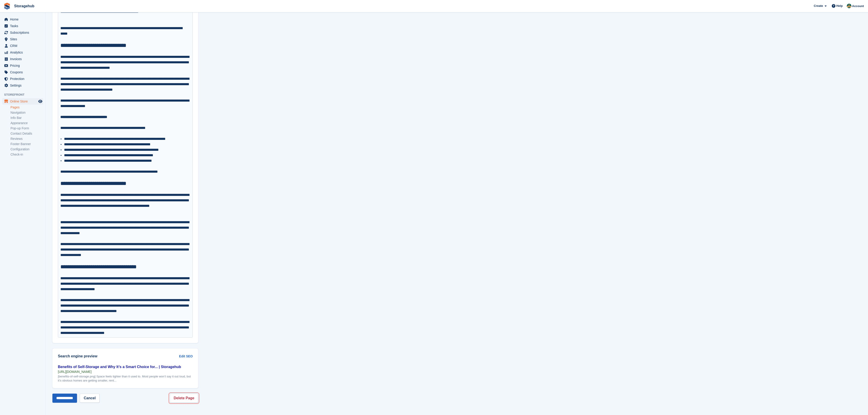 This screenshot has height=415, width=868. I want to click on span: Coupons, so click(24, 72).